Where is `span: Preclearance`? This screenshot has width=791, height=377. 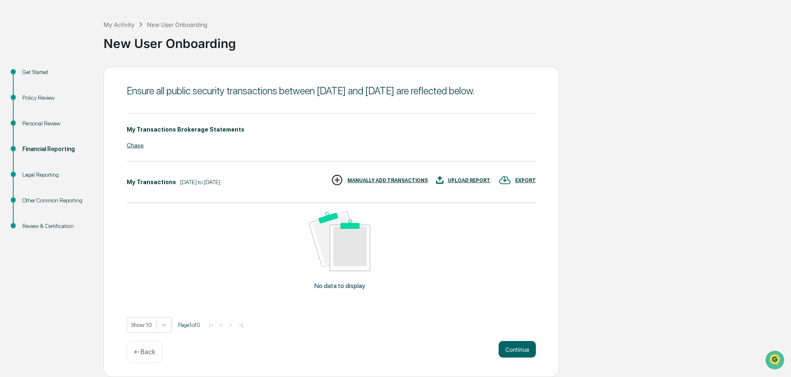
span: Preclearance is located at coordinates (35, 109).